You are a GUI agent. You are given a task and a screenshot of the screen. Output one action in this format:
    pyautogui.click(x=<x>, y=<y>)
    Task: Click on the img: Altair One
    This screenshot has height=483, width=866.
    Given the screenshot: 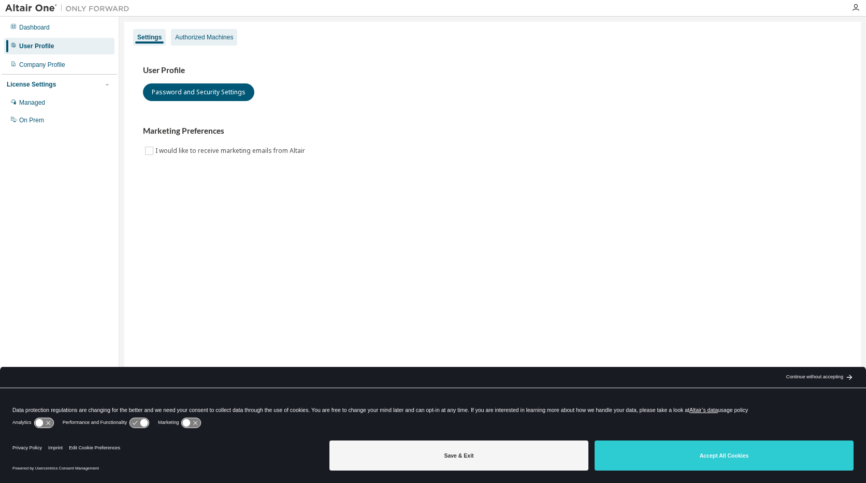 What is the action you would take?
    pyautogui.click(x=70, y=8)
    